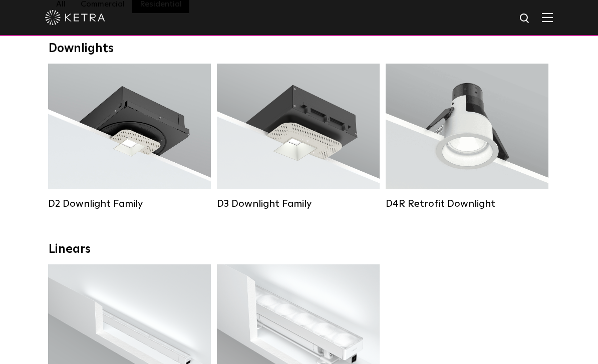 The image size is (598, 364). What do you see at coordinates (129, 136) in the screenshot?
I see `a: D2 Downlight Family Lumen Output:1200Colors:White / Black / Gloss Black / Silver / Bronze / Silve...` at bounding box center [129, 136].